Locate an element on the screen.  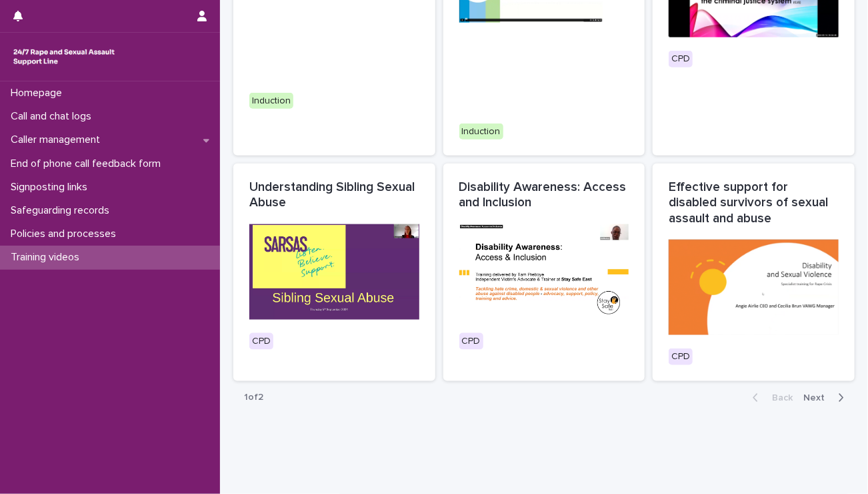
p: Safeguarding records is located at coordinates (62, 210).